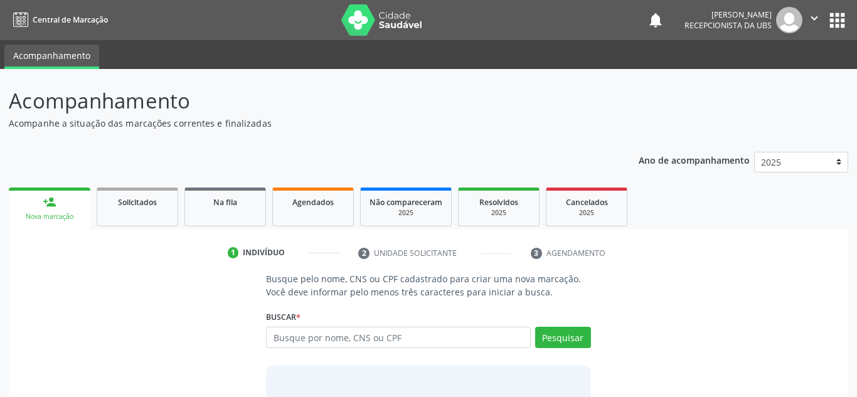 This screenshot has height=397, width=857. I want to click on div: Nova marcação, so click(50, 216).